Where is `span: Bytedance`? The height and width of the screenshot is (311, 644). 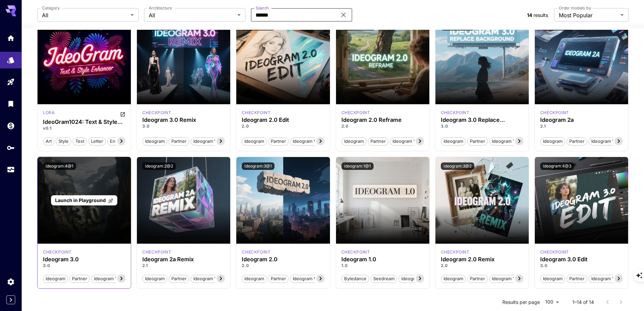
span: Bytedance is located at coordinates (356, 278).